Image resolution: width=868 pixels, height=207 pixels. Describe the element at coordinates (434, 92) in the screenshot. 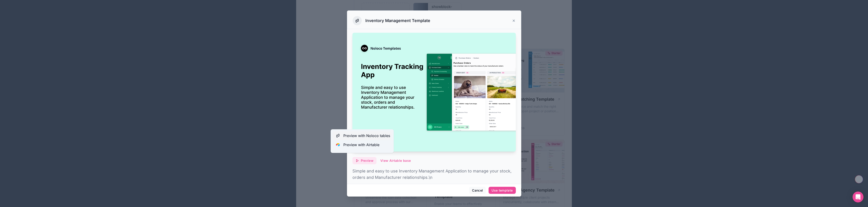

I see `img: Inventory Management Template` at that location.